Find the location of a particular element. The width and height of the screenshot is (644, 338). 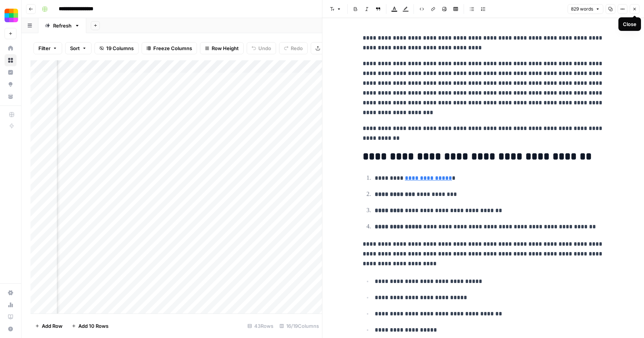

span: Redo is located at coordinates (297, 48).